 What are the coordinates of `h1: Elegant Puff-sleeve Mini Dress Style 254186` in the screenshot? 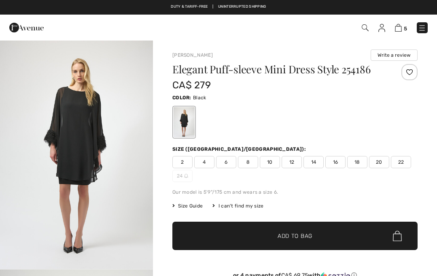 It's located at (274, 69).